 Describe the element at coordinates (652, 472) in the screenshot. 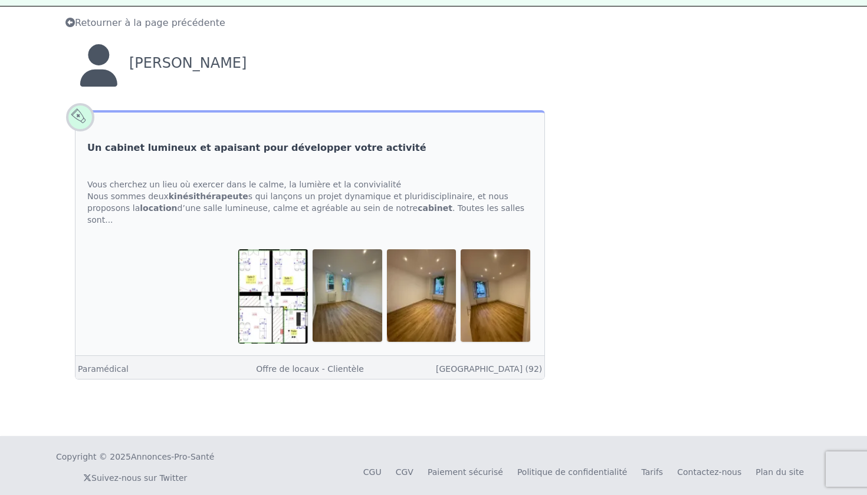

I see `a: Tarifs` at that location.